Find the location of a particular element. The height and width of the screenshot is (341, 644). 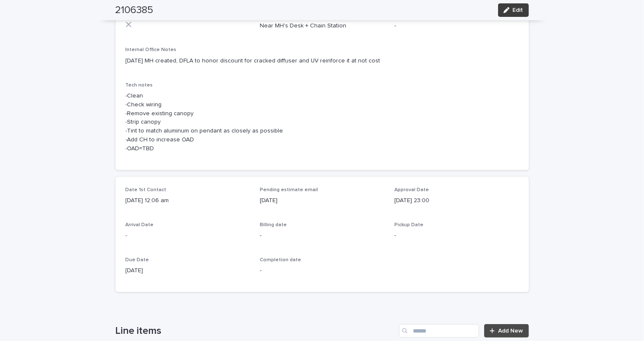

span: Arrival Date is located at coordinates (140, 225).